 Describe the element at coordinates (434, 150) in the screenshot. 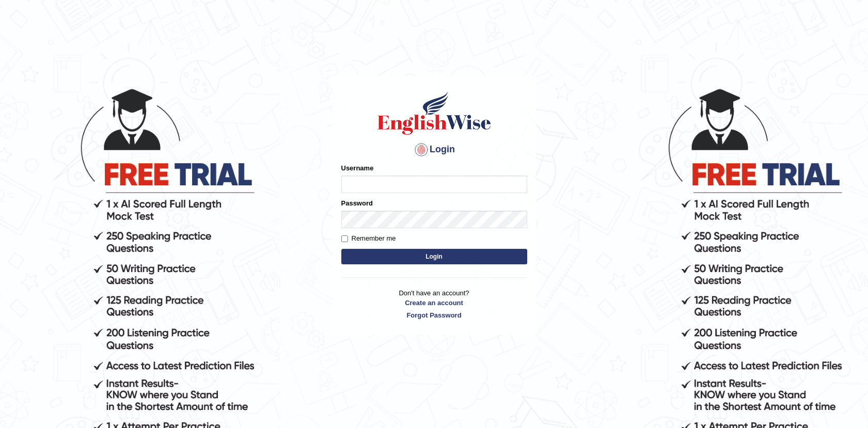

I see `h4: Login` at that location.